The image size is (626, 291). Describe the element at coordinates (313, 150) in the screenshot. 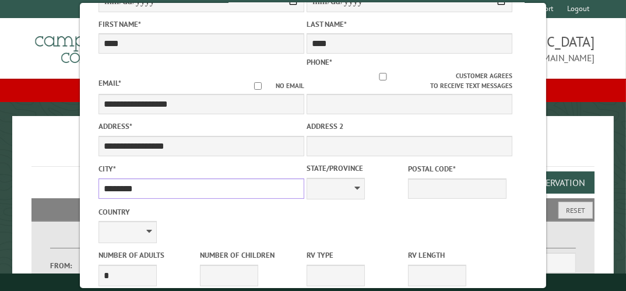

I see `h1: Reservations` at that location.